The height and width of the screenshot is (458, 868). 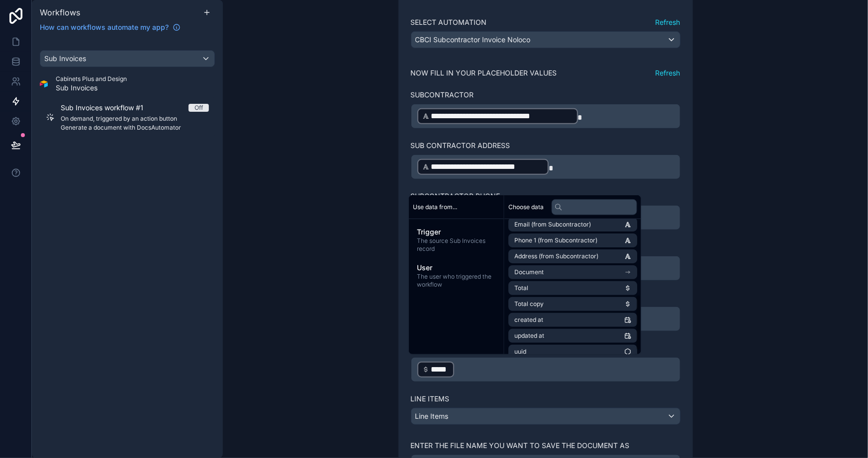 I want to click on label: Subcontractor, so click(x=442, y=95).